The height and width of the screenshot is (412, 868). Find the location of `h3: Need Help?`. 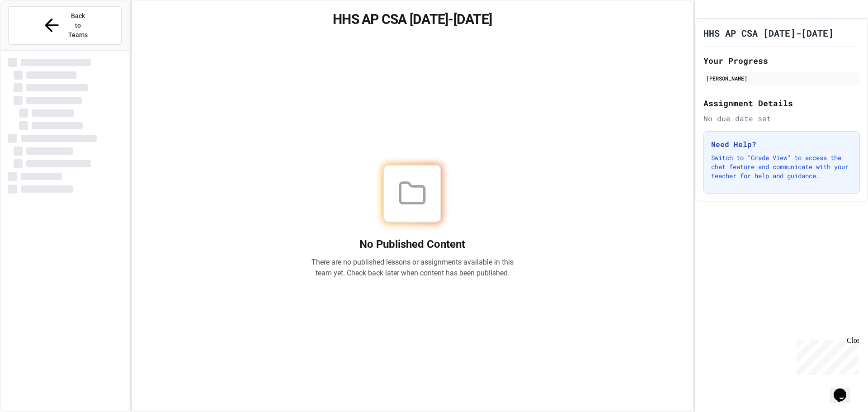

h3: Need Help? is located at coordinates (781, 144).